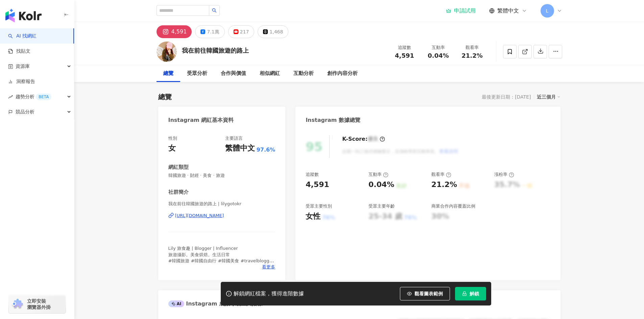 The width and height of the screenshot is (644, 319). What do you see at coordinates (333, 120) in the screenshot?
I see `div: Instagram 數據總覽` at bounding box center [333, 120].